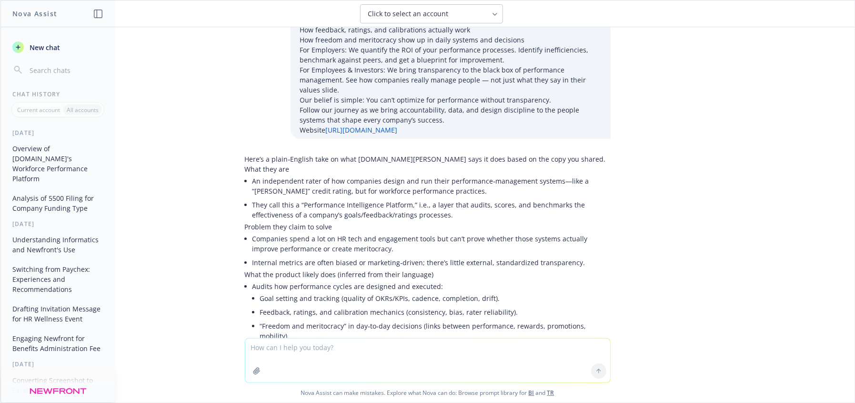 The image size is (855, 403). I want to click on span: Click to select an account, so click(408, 14).